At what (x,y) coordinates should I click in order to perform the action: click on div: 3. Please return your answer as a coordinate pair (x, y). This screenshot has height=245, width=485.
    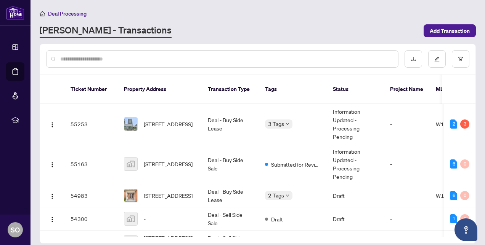
    Looking at the image, I should click on (465, 124).